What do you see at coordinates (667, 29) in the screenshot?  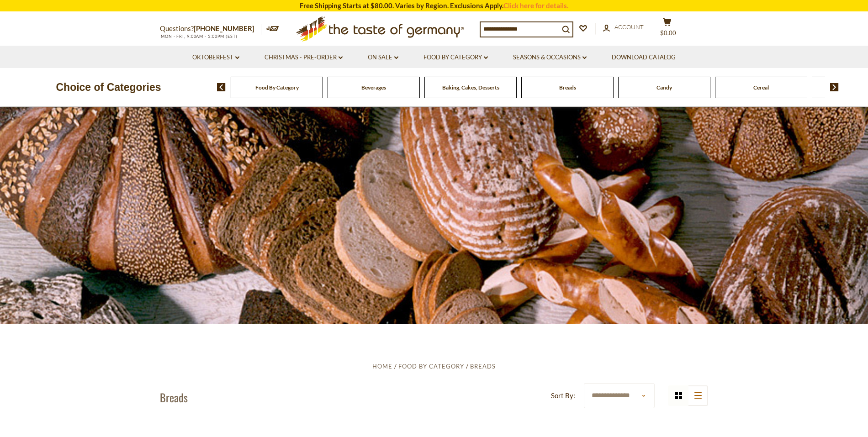 I see `button: $0.00` at bounding box center [667, 29].